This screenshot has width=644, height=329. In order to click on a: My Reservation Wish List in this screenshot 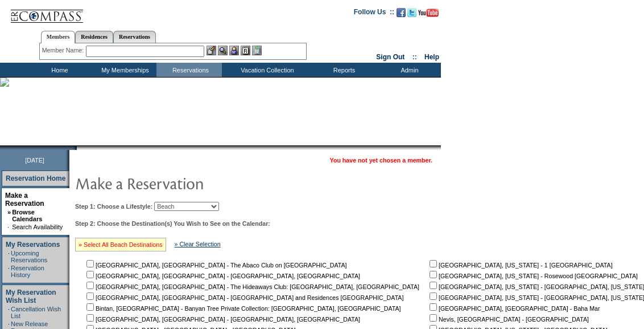, I will do `click(31, 296)`.